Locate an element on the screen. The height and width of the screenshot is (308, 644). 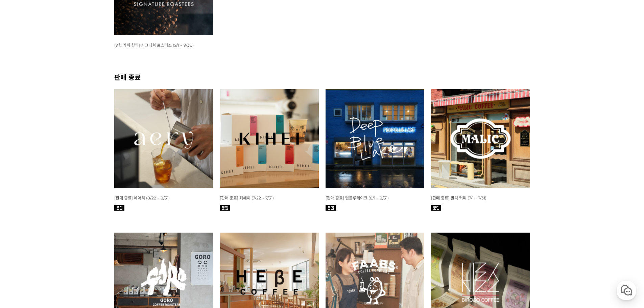
span: [판매 종료] 에어리 (8/22 ~ 8/31) is located at coordinates (142, 198).